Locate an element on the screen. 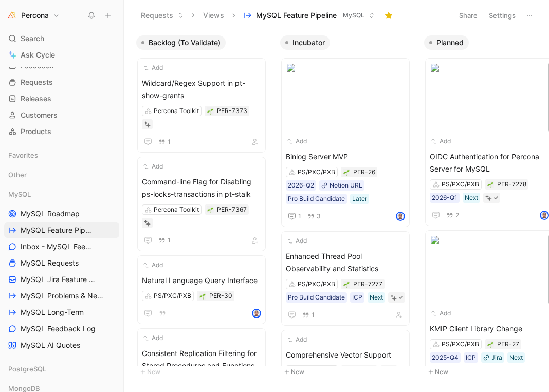 This screenshot has width=549, height=392. a: MySQL Jira Feature Requests is located at coordinates (62, 280).